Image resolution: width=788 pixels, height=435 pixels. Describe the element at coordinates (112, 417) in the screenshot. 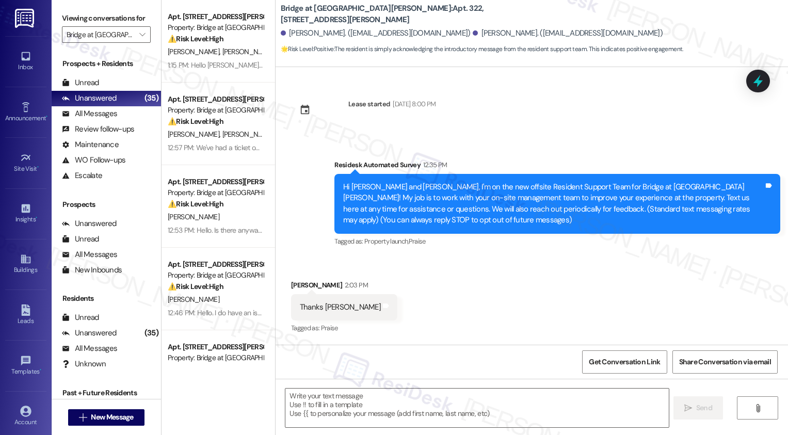

I see `span: New Message` at that location.